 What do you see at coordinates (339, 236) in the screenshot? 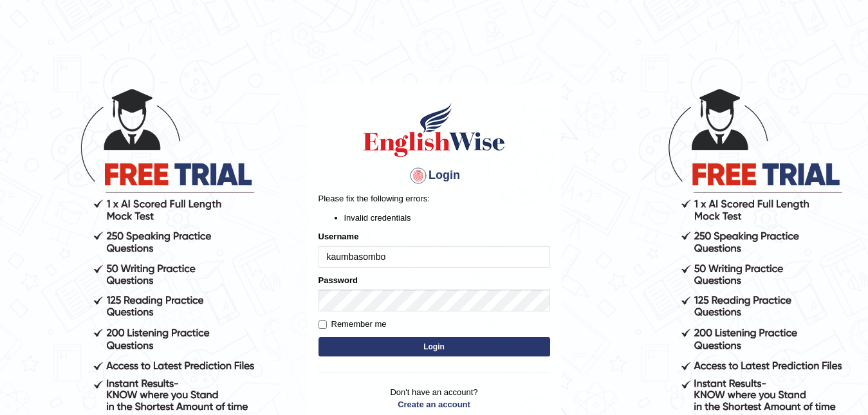
I see `label: Username` at bounding box center [339, 236].